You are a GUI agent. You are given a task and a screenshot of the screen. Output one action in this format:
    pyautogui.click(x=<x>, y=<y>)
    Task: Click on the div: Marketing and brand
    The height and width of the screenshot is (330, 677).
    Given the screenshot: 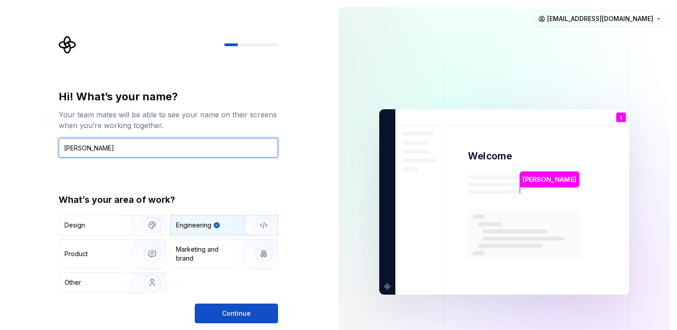 What is the action you would take?
    pyautogui.click(x=206, y=254)
    